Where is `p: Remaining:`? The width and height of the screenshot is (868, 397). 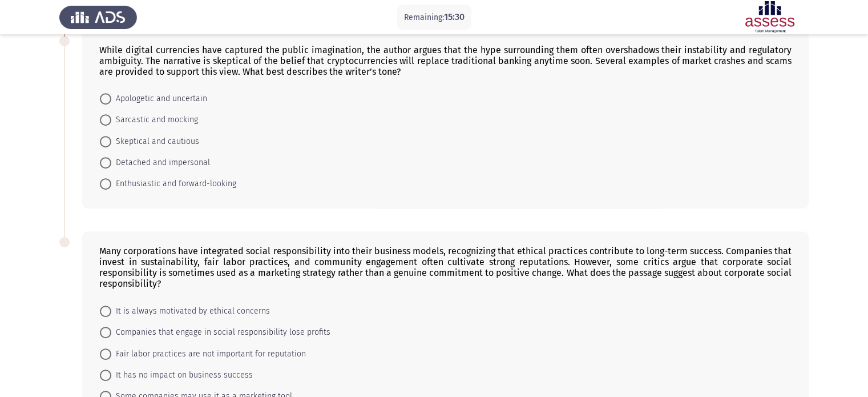
p: Remaining: is located at coordinates (434, 17).